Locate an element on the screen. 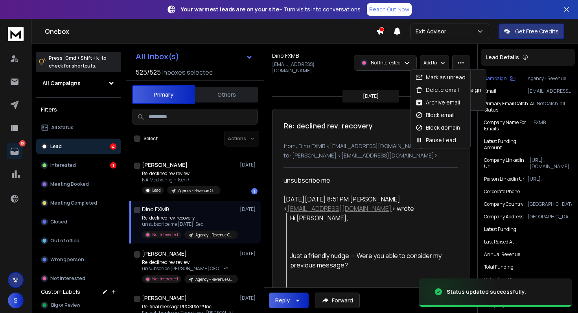 This screenshot has height=313, width=578. h3: Filters is located at coordinates (79, 110).